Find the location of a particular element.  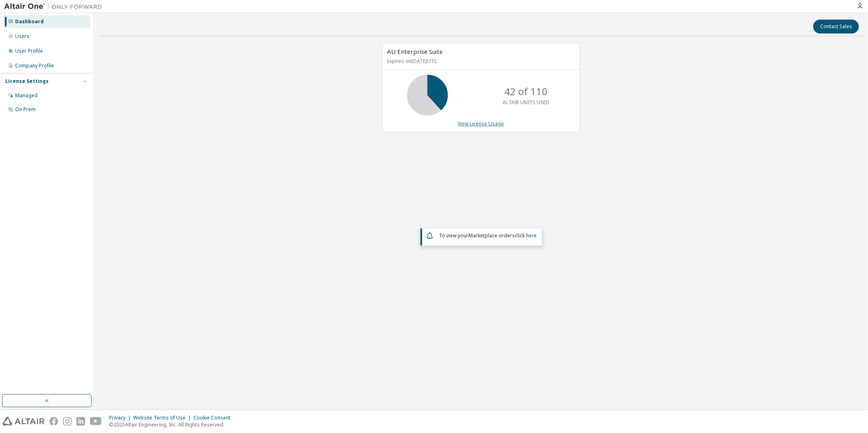

div: User Profile is located at coordinates (29, 51).